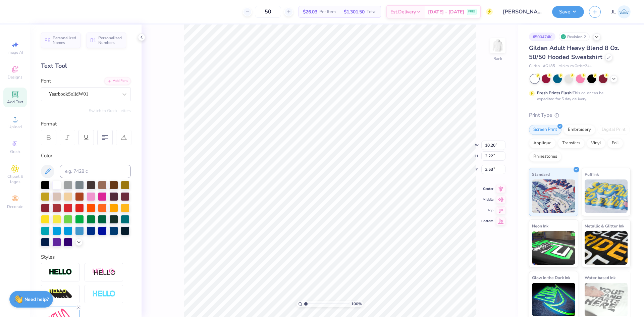 The image size is (644, 317). What do you see at coordinates (15, 102) in the screenshot?
I see `span: Add Text` at bounding box center [15, 102].